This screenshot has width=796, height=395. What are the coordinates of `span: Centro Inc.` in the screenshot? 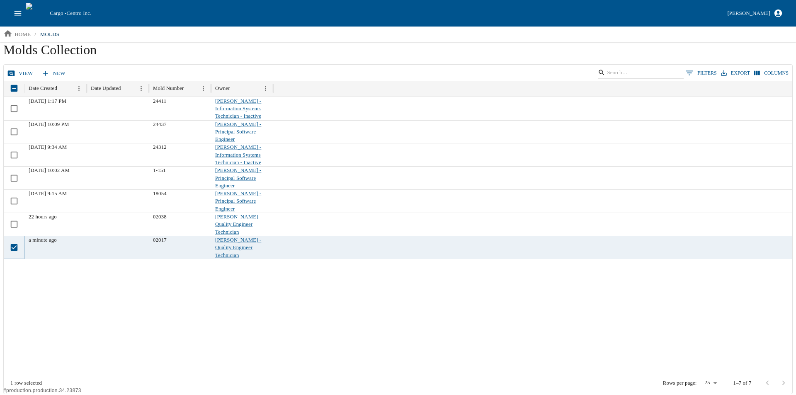 It's located at (79, 13).